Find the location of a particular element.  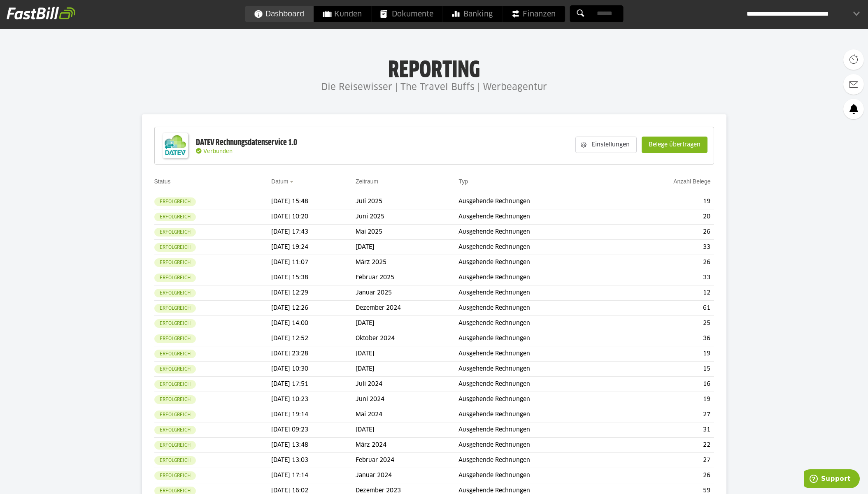

td: Januar 2025 is located at coordinates (407, 292).